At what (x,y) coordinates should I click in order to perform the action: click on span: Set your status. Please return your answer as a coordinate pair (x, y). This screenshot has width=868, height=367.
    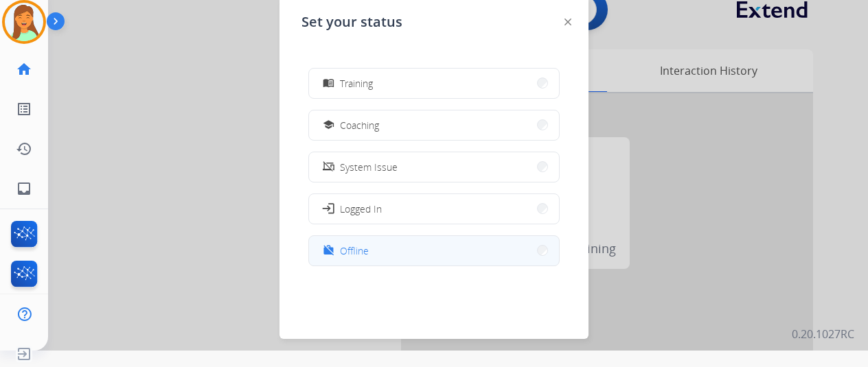
    Looking at the image, I should click on (352, 22).